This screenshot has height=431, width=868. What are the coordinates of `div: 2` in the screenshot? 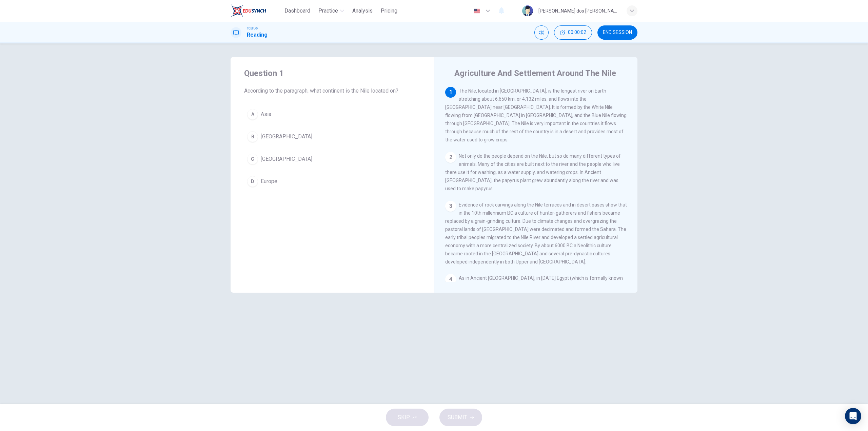 It's located at (450, 158).